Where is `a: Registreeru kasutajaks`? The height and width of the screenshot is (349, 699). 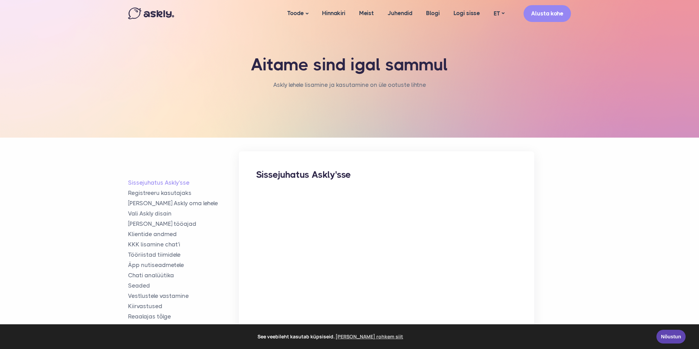 a: Registreeru kasutajaks is located at coordinates (183, 193).